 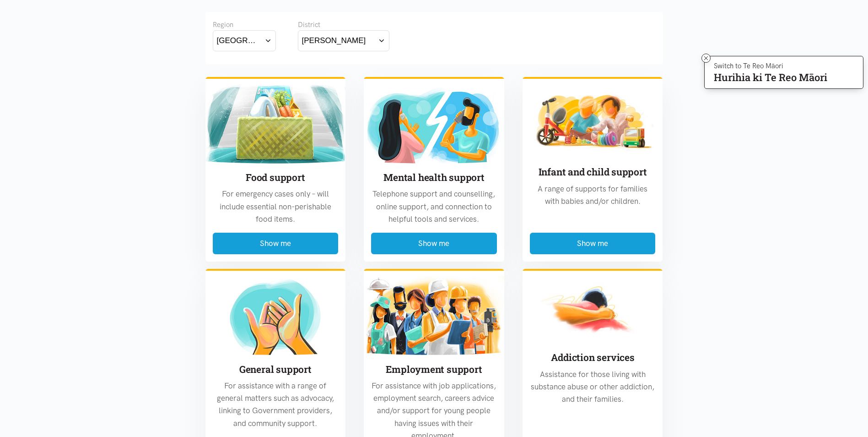 What do you see at coordinates (244, 25) in the screenshot?
I see `div: Region` at bounding box center [244, 25].